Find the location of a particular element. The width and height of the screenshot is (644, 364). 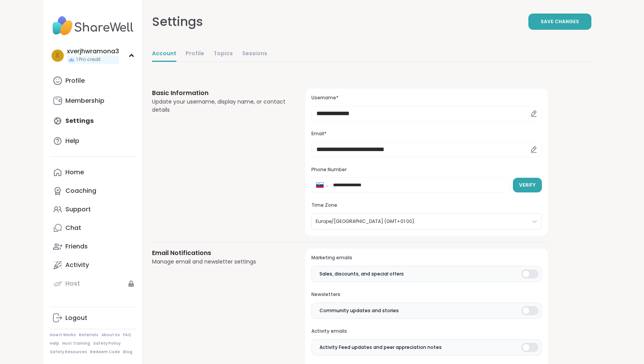

a: Topics is located at coordinates (223, 54).